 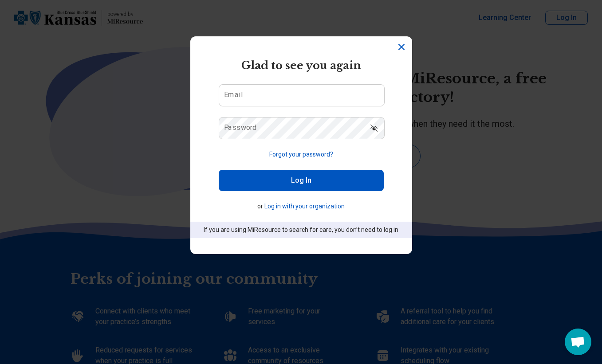 I want to click on button: Log in with your organization, so click(x=304, y=206).